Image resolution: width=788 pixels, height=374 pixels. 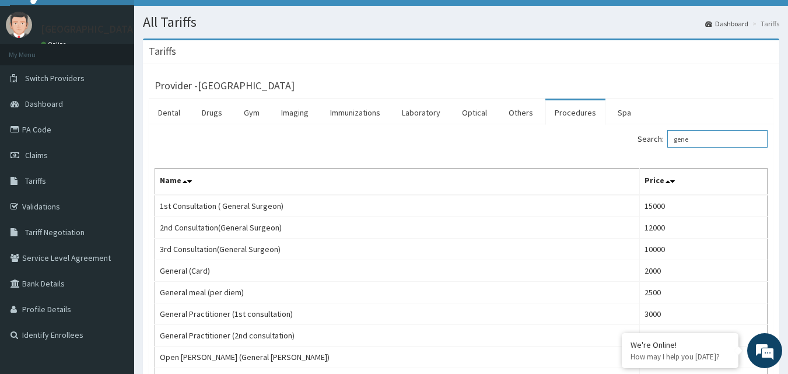 I want to click on a: Laboratory, so click(x=421, y=113).